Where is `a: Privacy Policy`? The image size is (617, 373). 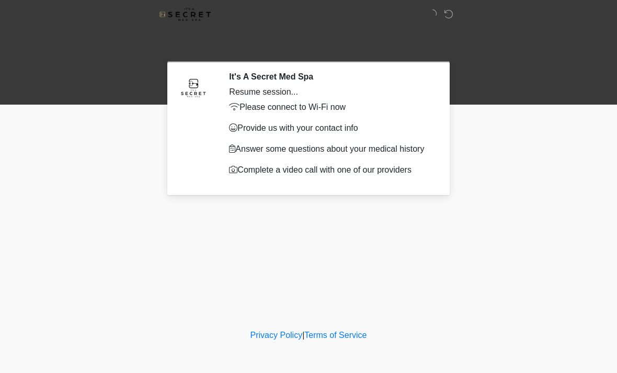 a: Privacy Policy is located at coordinates (277, 335).